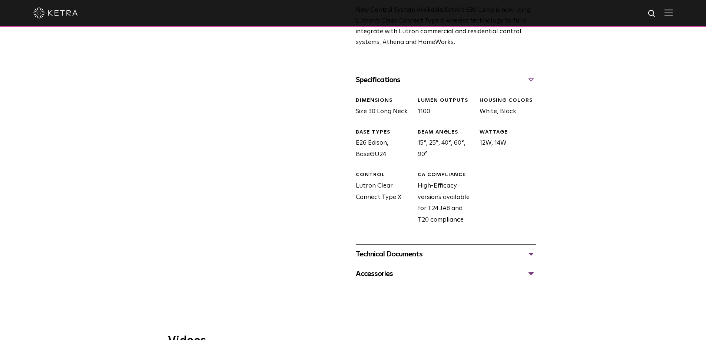 The width and height of the screenshot is (706, 340). I want to click on div: White, Black, so click(504, 107).